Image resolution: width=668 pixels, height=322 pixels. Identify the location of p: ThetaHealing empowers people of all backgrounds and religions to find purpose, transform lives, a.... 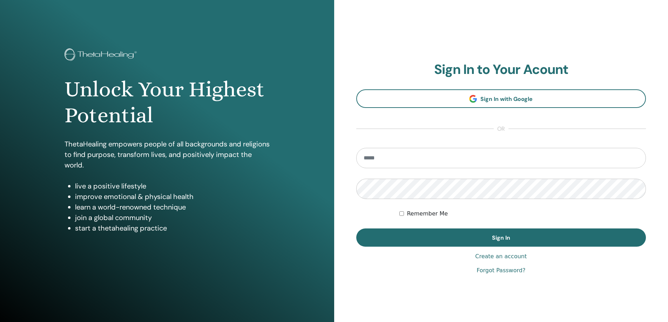
(167, 155).